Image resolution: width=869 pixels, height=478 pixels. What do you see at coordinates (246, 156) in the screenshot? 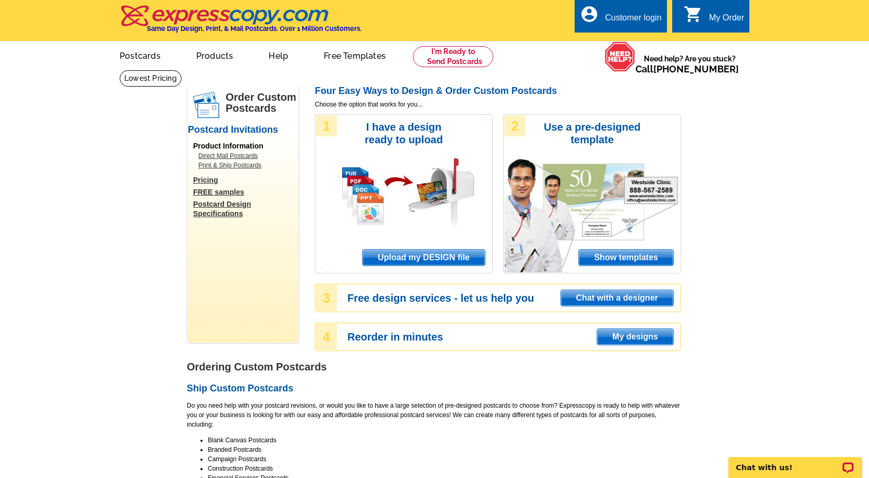
I see `a: Direct Mail Postcards` at bounding box center [246, 156].